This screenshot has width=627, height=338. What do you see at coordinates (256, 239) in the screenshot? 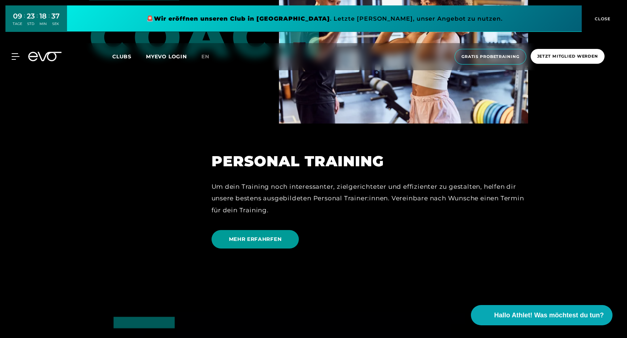
I see `span: MEHR ERFAHRFEN` at bounding box center [256, 239].